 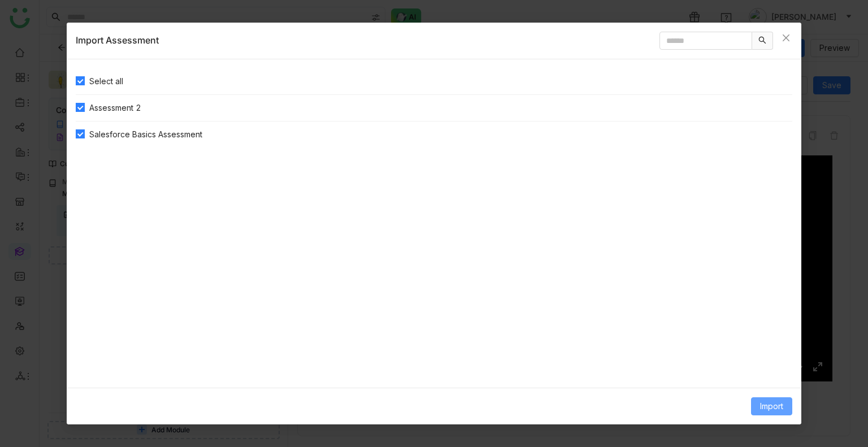 I want to click on button: Close, so click(x=786, y=38).